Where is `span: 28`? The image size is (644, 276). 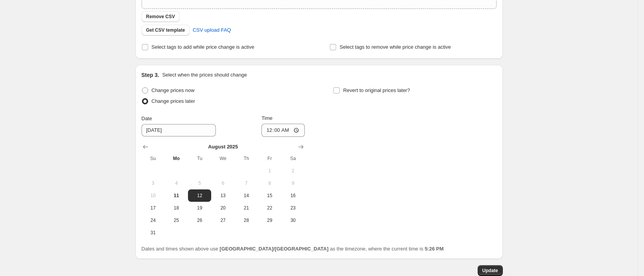
span: 28 is located at coordinates (247, 221).